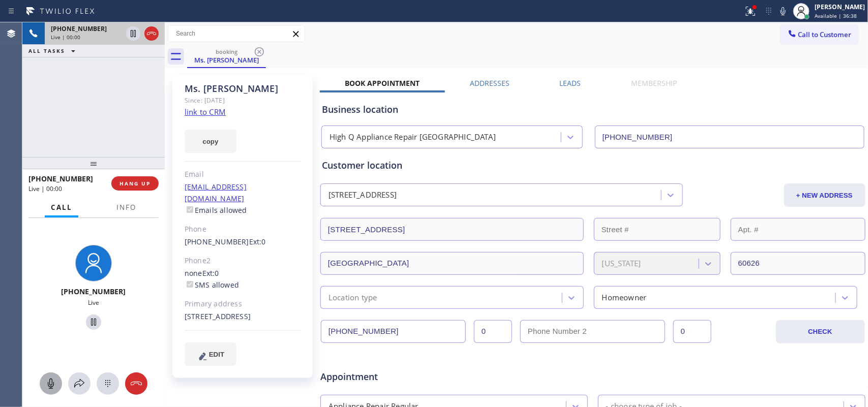 This screenshot has height=407, width=868. I want to click on button: Info, so click(126, 207).